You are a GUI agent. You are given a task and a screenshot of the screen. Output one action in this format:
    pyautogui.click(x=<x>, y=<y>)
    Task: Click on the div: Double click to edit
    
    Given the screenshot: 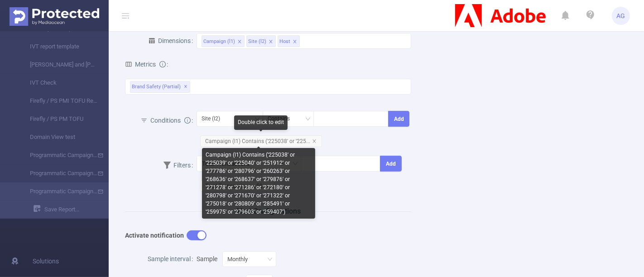 What is the action you would take?
    pyautogui.click(x=261, y=122)
    